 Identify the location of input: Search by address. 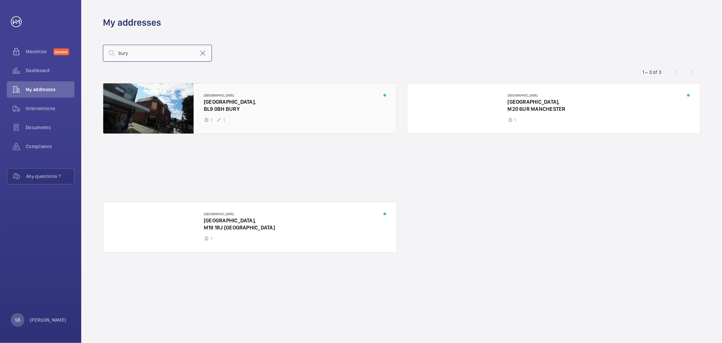
(157, 53).